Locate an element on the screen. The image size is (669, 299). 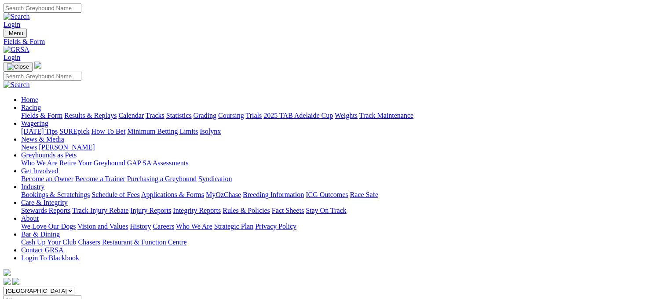
a: Stay On Track is located at coordinates (326, 210).